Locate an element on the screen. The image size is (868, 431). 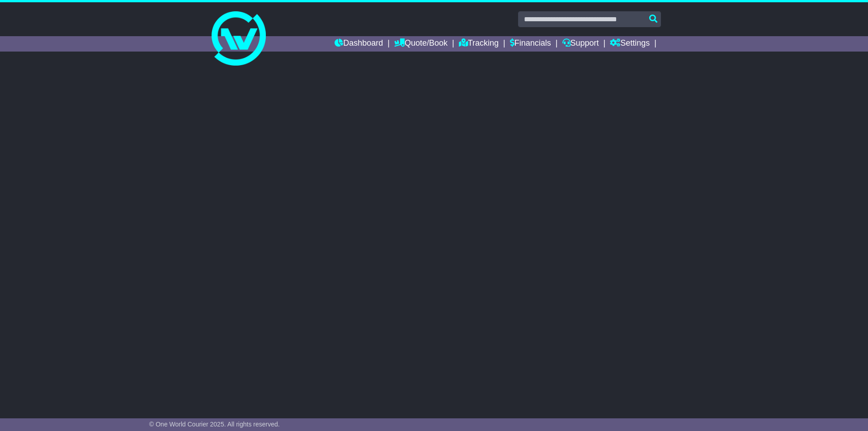
a: Dashboard is located at coordinates (359, 44).